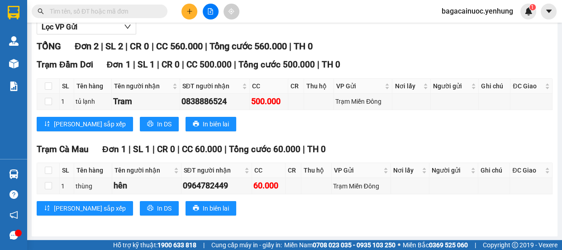  I want to click on button: printerIn biên lai, so click(211, 208).